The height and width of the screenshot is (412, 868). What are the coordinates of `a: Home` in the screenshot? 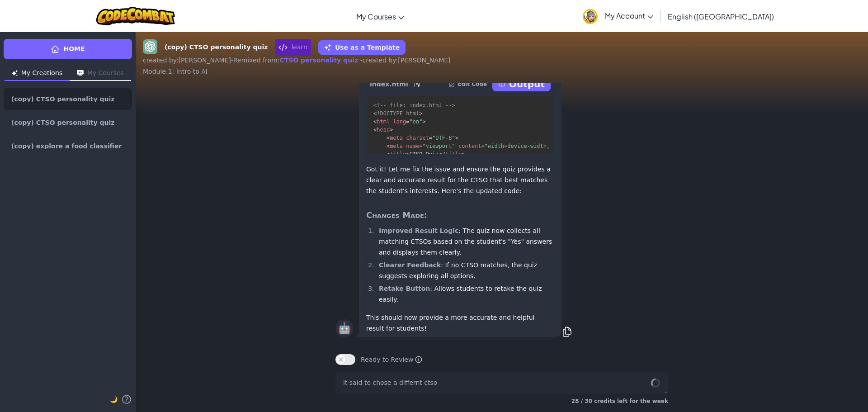 It's located at (68, 49).